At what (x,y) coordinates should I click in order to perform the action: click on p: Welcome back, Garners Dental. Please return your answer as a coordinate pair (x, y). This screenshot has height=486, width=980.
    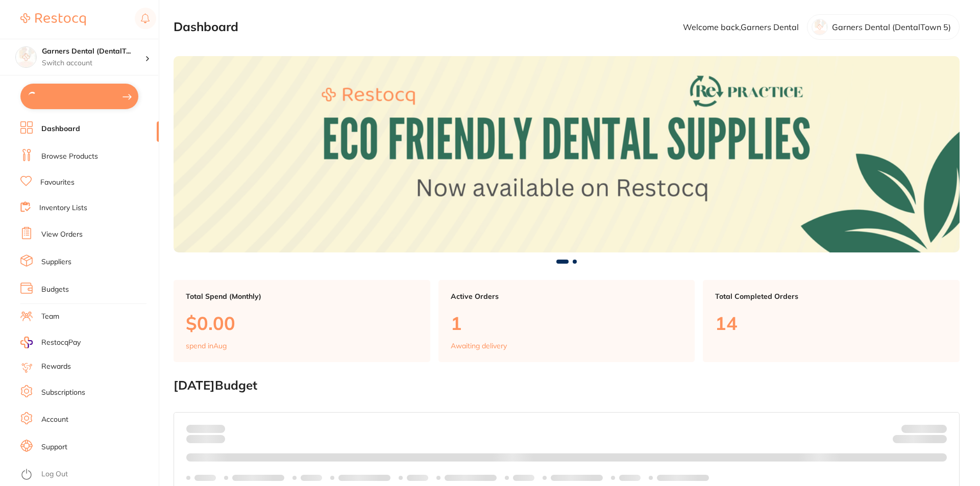
    Looking at the image, I should click on (741, 27).